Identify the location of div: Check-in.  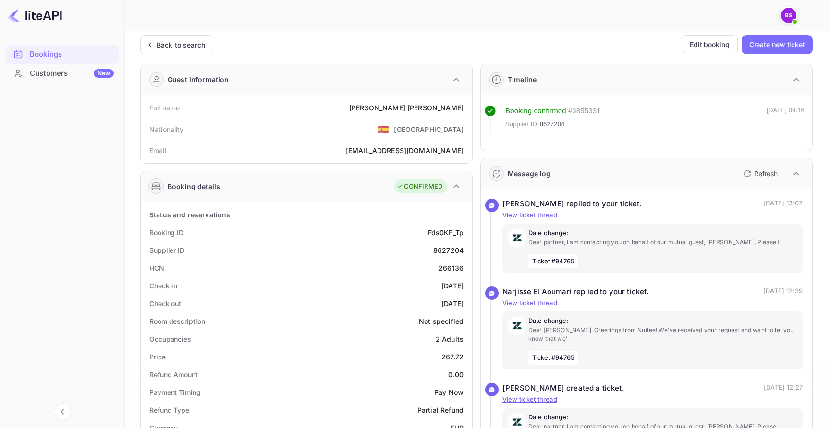
(163, 286).